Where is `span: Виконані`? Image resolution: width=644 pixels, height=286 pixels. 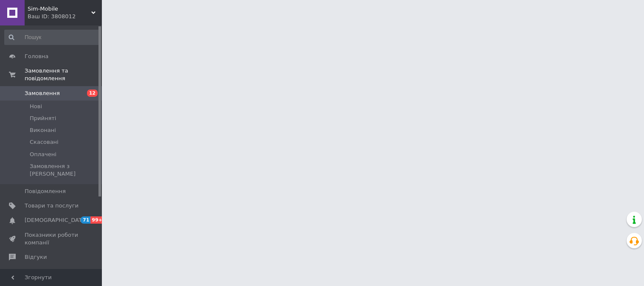 span: Виконані is located at coordinates (43, 130).